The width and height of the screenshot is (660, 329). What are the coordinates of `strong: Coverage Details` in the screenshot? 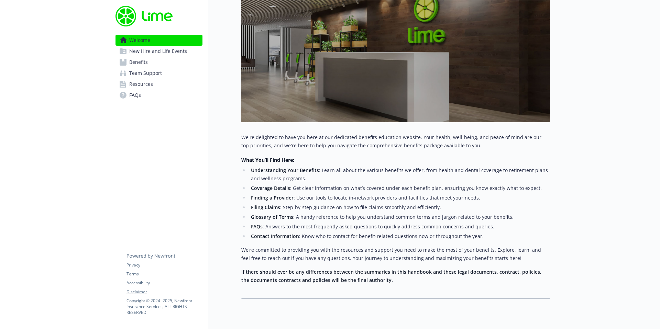 It's located at (271, 188).